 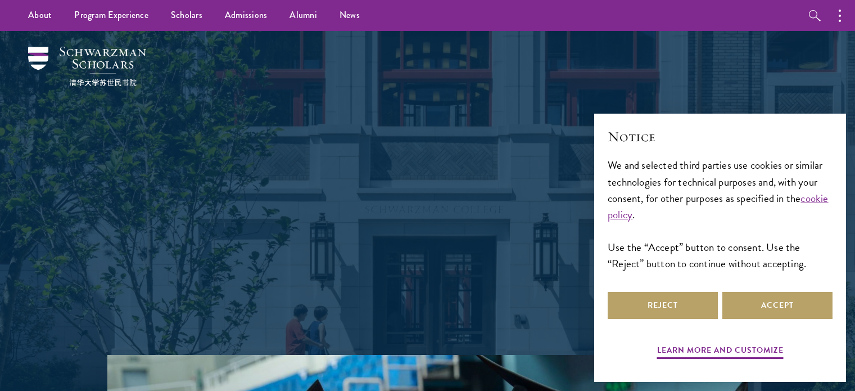 I want to click on img: Schwarzman Scholars, so click(x=87, y=66).